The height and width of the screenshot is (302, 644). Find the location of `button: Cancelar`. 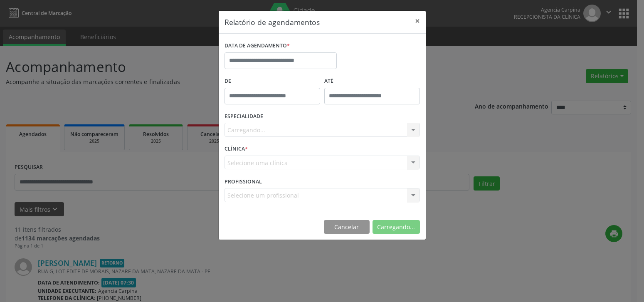

button: Cancelar is located at coordinates (347, 227).